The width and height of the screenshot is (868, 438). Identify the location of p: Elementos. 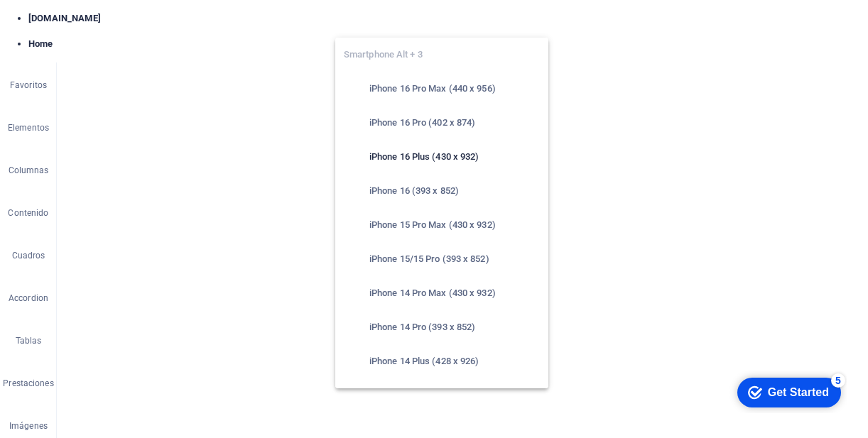
(29, 128).